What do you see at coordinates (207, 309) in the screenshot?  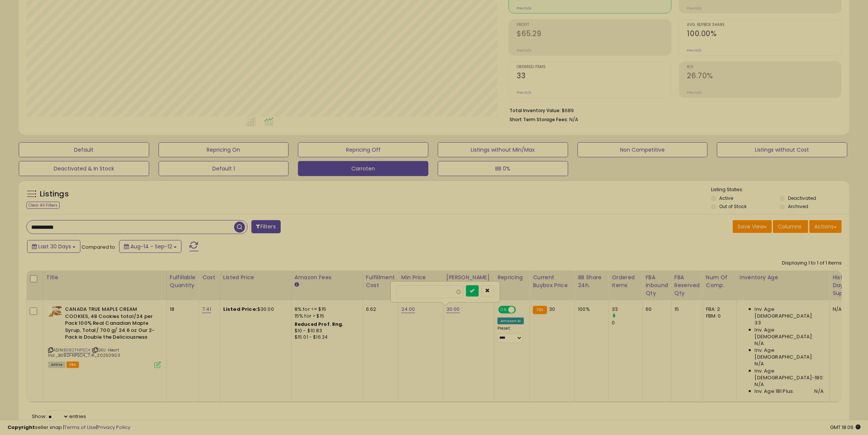 I see `a: 7.41` at bounding box center [207, 309].